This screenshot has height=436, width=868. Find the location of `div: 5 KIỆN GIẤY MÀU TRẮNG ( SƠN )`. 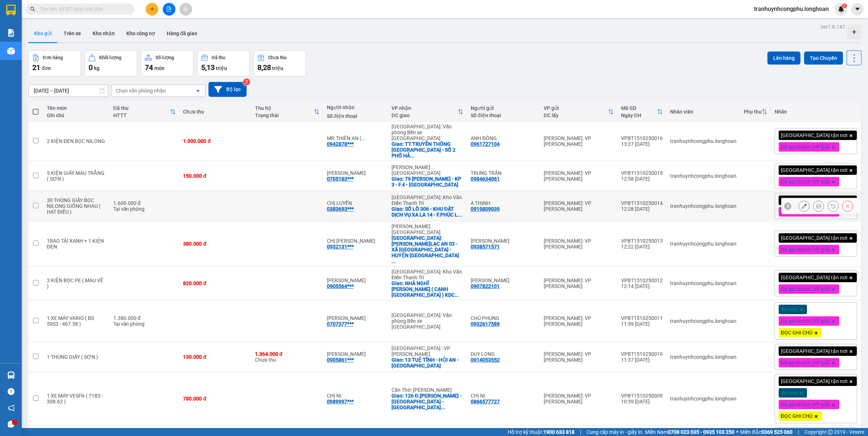

div: 5 KIỆN GIẤY MÀU TRẮNG ( SƠN ) is located at coordinates (76, 176).